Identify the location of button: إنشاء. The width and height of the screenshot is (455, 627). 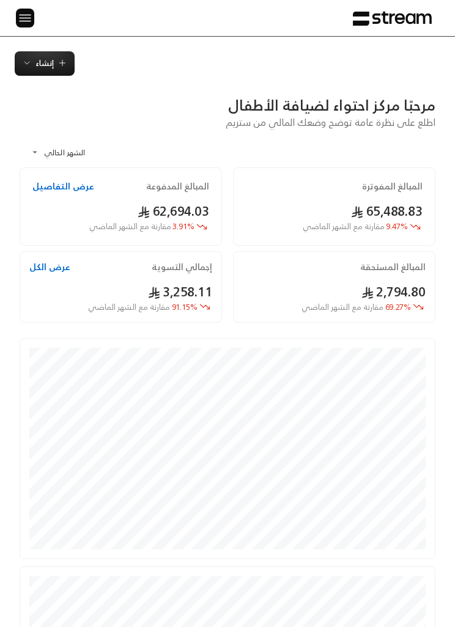
(45, 64).